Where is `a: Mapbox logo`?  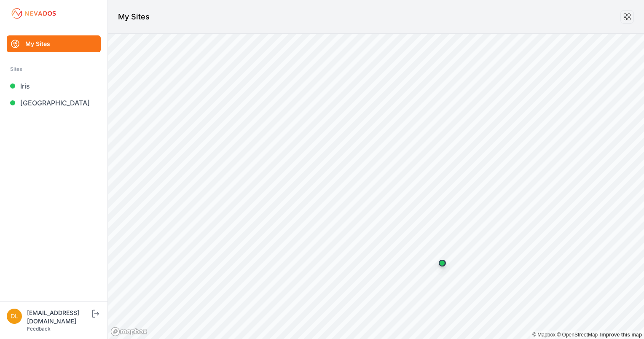
a: Mapbox logo is located at coordinates (129, 332).